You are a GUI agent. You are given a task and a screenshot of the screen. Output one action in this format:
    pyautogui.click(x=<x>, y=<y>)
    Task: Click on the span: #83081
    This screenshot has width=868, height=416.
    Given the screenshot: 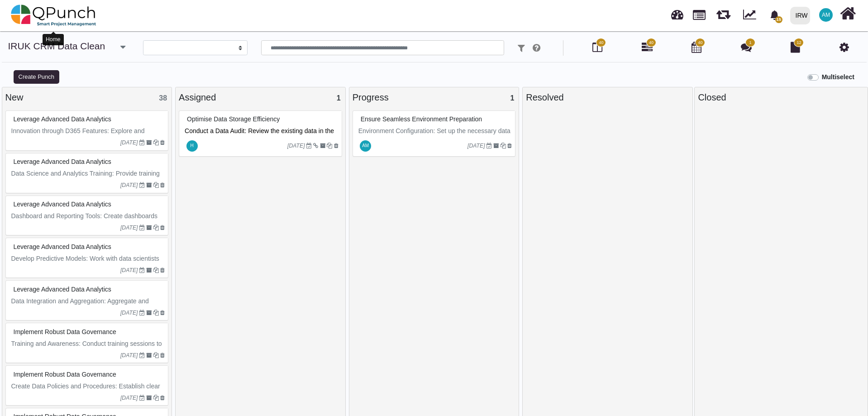 What is the action you would take?
    pyautogui.click(x=64, y=332)
    